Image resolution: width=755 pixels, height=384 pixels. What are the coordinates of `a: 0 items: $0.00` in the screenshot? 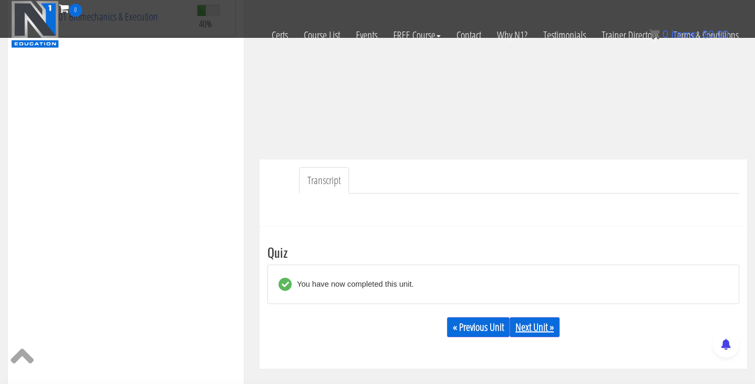 It's located at (689, 34).